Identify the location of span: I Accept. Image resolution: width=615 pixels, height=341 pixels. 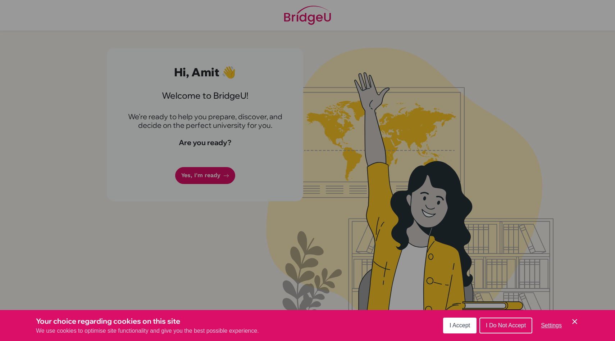
(460, 325).